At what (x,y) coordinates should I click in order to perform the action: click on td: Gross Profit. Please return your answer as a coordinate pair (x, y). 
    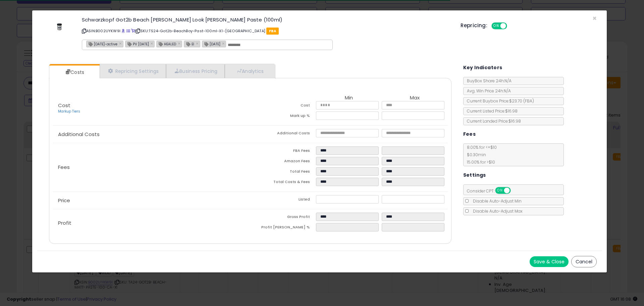
    Looking at the image, I should click on (283, 217).